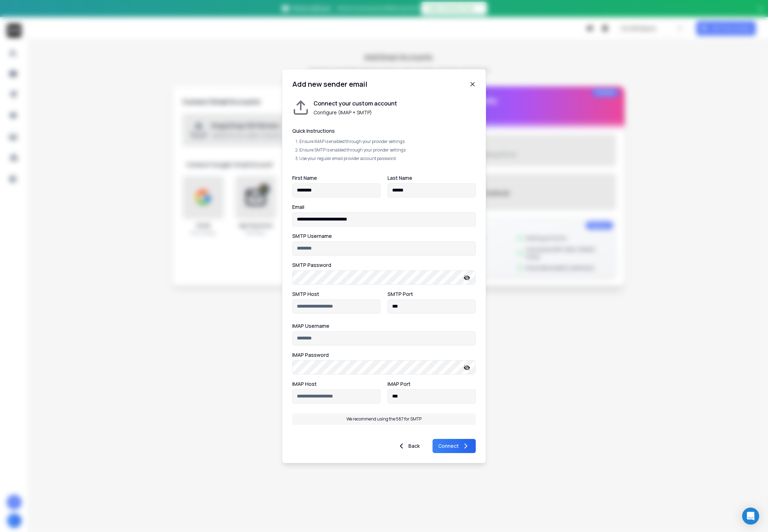 The image size is (768, 532). What do you see at coordinates (355, 113) in the screenshot?
I see `p: Configure (IMAP + SMTP)` at bounding box center [355, 113].